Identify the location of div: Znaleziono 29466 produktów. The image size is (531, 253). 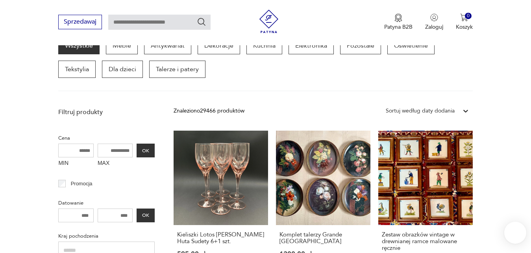
(209, 111).